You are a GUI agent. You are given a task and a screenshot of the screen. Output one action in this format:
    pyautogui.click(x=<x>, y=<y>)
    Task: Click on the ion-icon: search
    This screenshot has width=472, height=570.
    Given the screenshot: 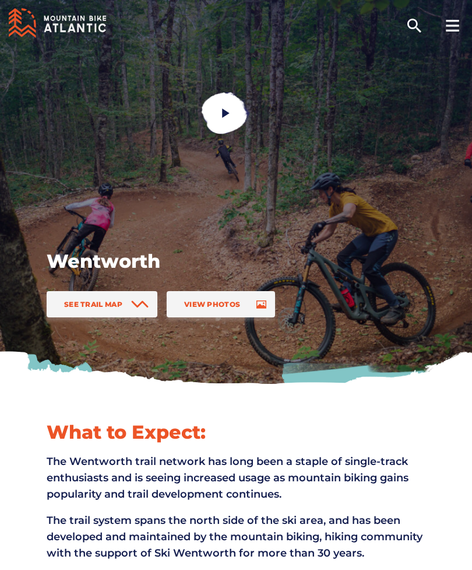 What is the action you would take?
    pyautogui.click(x=414, y=26)
    